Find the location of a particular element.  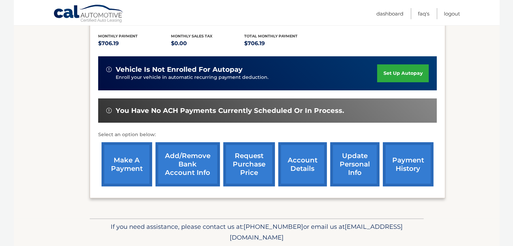

a: request purchase price is located at coordinates (249, 164).